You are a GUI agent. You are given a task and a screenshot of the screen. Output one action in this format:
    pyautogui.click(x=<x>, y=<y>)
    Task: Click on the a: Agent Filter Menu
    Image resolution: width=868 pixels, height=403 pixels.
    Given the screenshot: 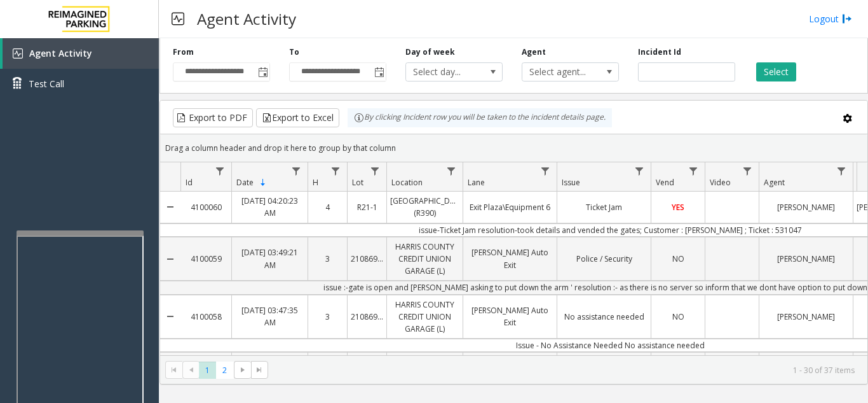 What is the action you would take?
    pyautogui.click(x=841, y=171)
    